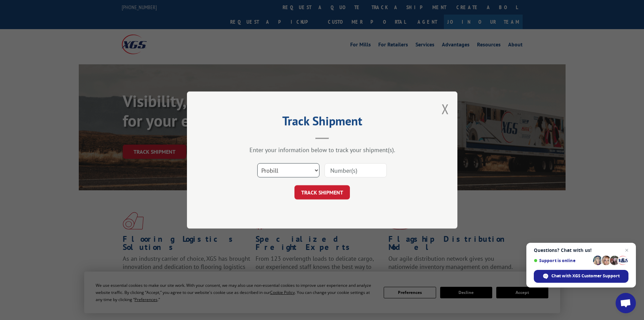  I want to click on div: Open chat, so click(625, 303).